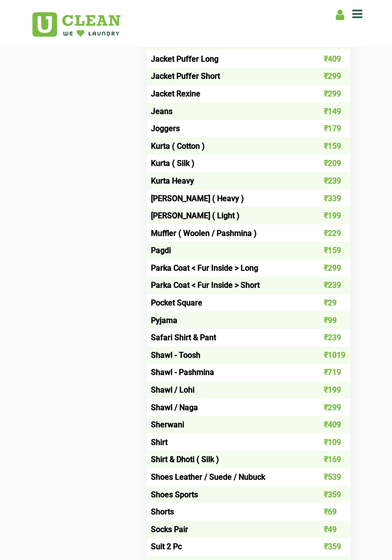 Image resolution: width=392 pixels, height=560 pixels. Describe the element at coordinates (329, 512) in the screenshot. I see `td: ₹69` at that location.